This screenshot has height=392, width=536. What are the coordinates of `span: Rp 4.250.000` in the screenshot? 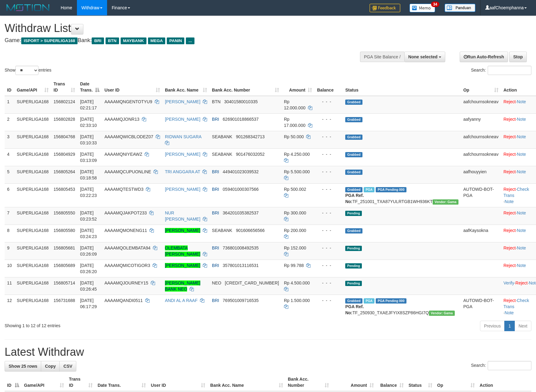 It's located at (297, 154).